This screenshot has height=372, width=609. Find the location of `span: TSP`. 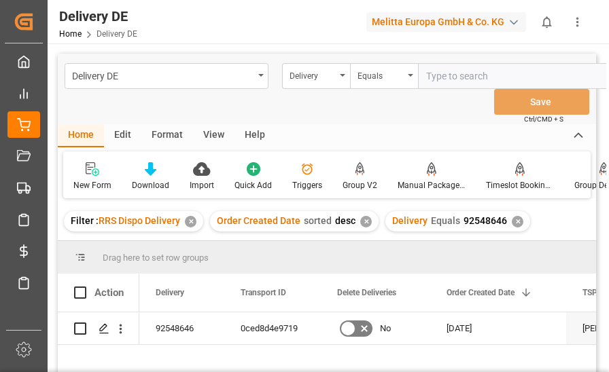

span: TSP is located at coordinates (590, 293).